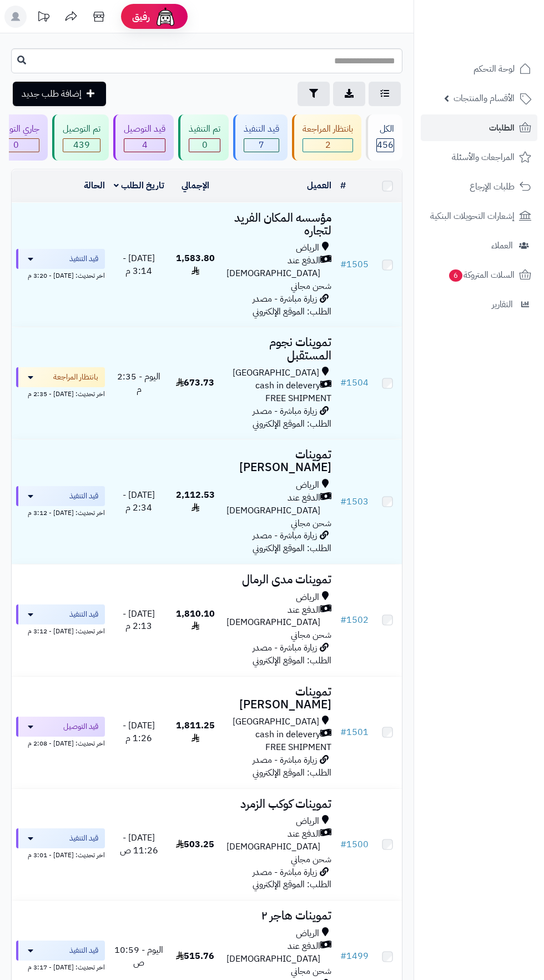  I want to click on div: 2, so click(328, 145).